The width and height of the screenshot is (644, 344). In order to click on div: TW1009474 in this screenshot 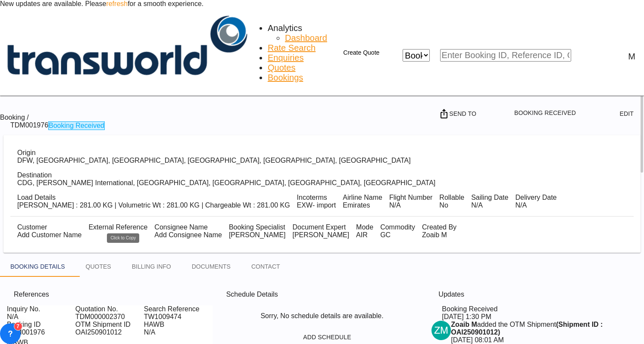, I will do `click(178, 317)`.